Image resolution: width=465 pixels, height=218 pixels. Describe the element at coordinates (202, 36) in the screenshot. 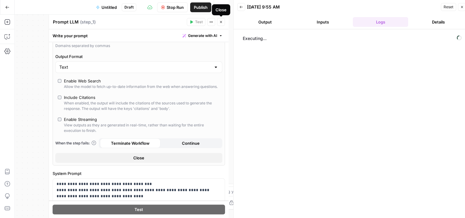

I see `button: Generate with AI` at that location.